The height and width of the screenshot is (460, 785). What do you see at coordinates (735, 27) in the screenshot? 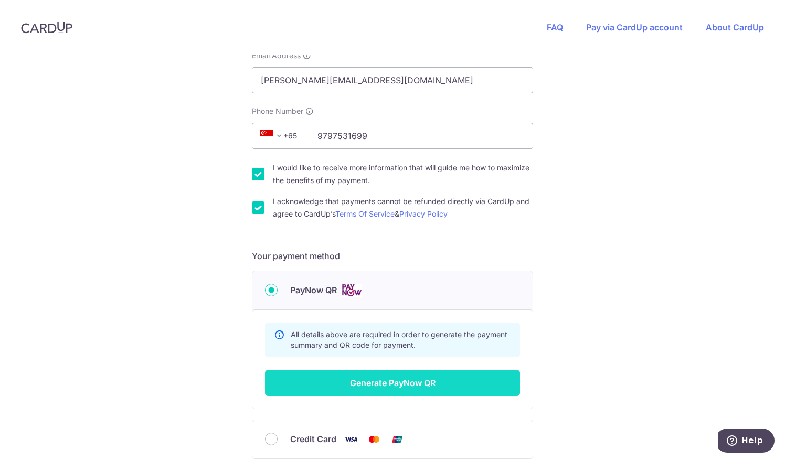
I see `a: About CardUp` at bounding box center [735, 27].